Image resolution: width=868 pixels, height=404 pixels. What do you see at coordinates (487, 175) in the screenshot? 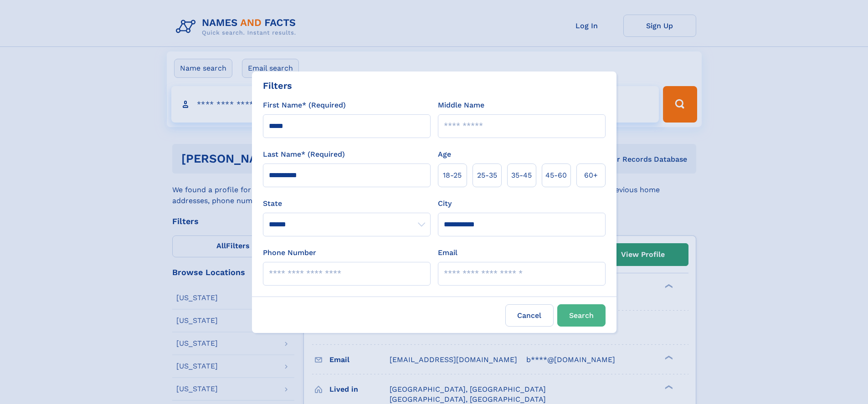
I see `span: 25‑35` at bounding box center [487, 175].